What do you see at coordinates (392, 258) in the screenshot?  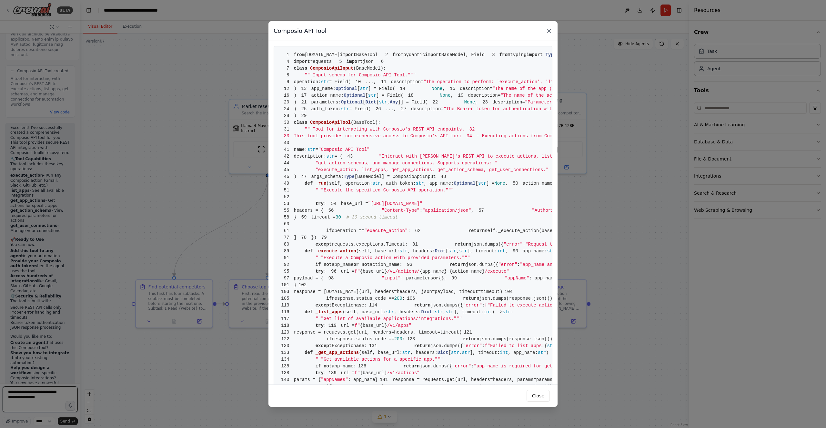 I see `span: """Execute a Composio action with provided parameters."""` at bounding box center [392, 258].